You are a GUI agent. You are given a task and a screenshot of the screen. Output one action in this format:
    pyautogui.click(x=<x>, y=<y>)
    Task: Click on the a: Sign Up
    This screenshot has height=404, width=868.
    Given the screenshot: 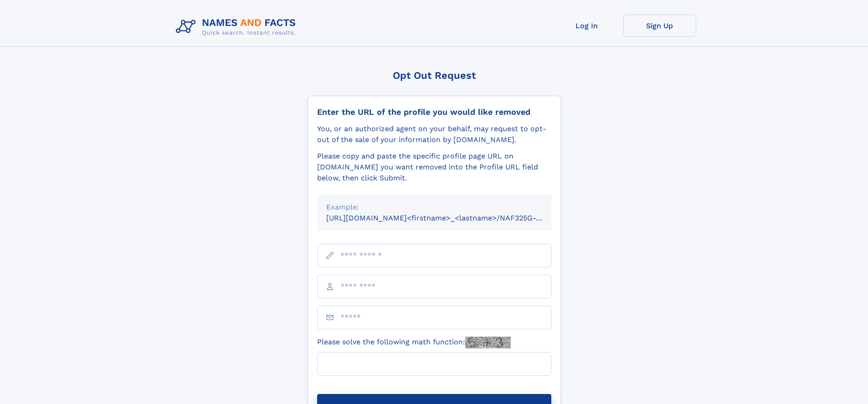 What is the action you would take?
    pyautogui.click(x=660, y=26)
    